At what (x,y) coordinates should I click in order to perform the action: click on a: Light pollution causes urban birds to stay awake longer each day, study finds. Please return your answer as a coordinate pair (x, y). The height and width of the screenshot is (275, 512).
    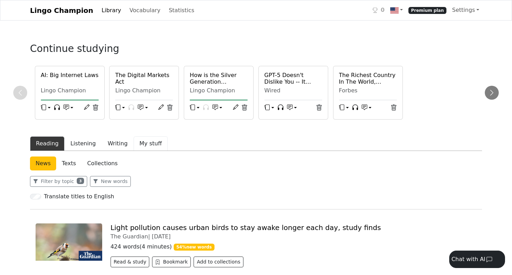
    Looking at the image, I should click on (246, 228).